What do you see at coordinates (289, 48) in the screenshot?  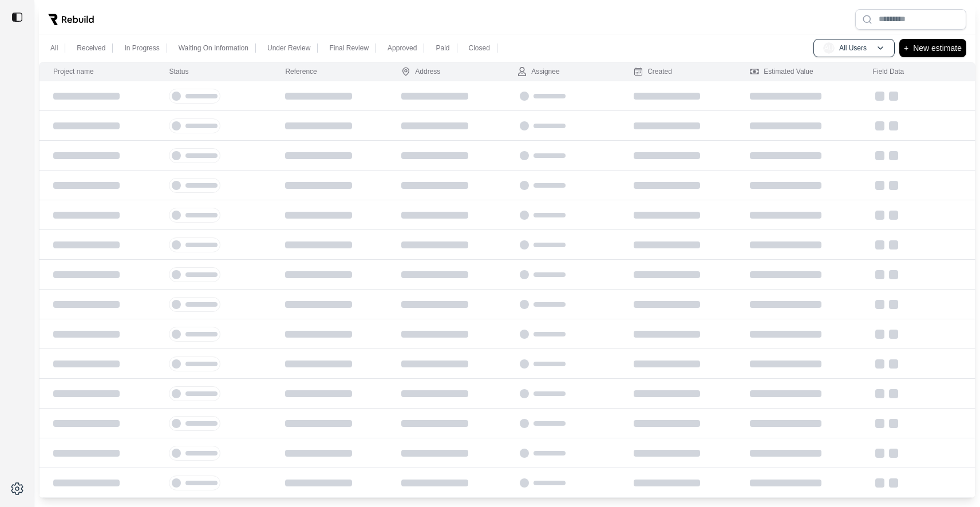 I see `p: Under Review` at bounding box center [289, 48].